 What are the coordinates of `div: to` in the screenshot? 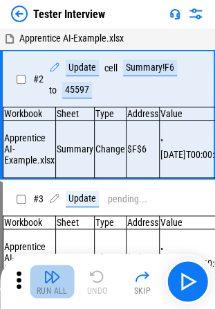 It's located at (53, 90).